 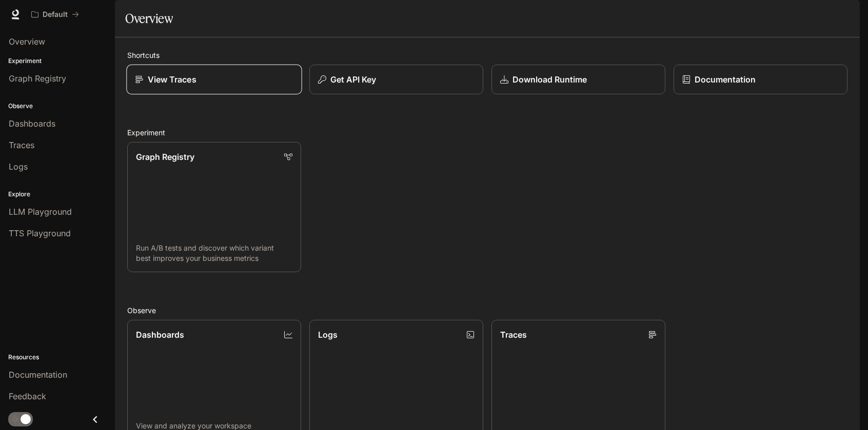 What do you see at coordinates (578, 79) in the screenshot?
I see `a: Download Runtime` at bounding box center [578, 79].